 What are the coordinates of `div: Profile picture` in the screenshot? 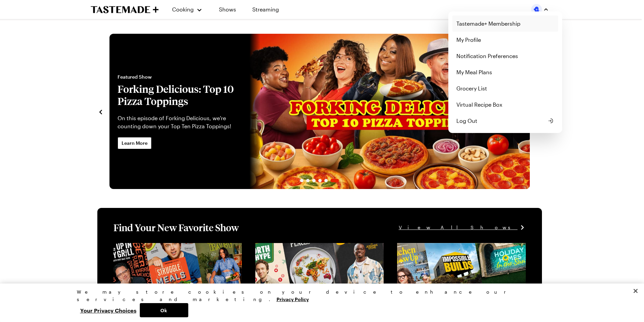 It's located at (505, 72).